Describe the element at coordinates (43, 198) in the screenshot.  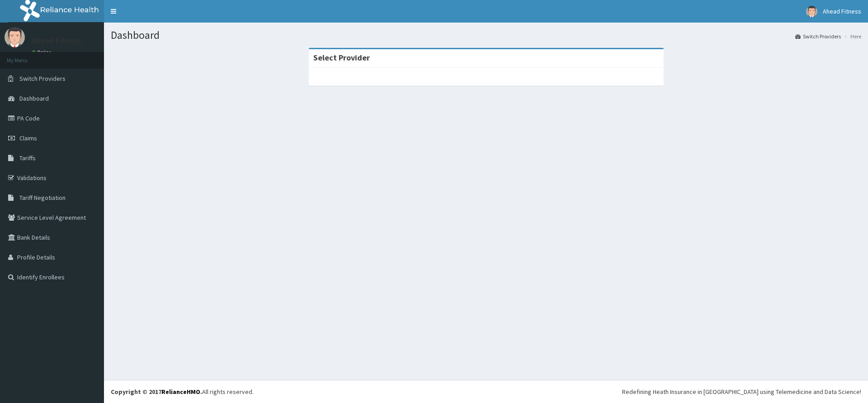
I see `span: Tariff Negotiation` at that location.